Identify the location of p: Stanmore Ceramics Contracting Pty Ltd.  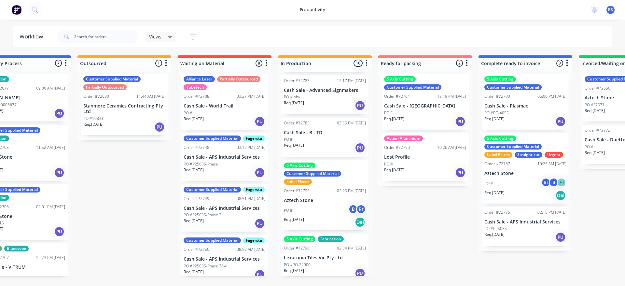
(124, 109).